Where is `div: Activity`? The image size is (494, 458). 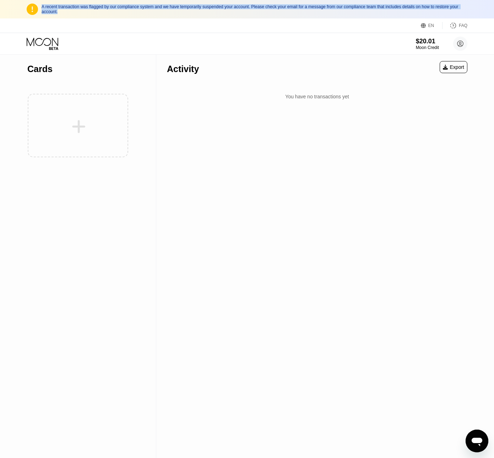
div: Activity is located at coordinates (183, 69).